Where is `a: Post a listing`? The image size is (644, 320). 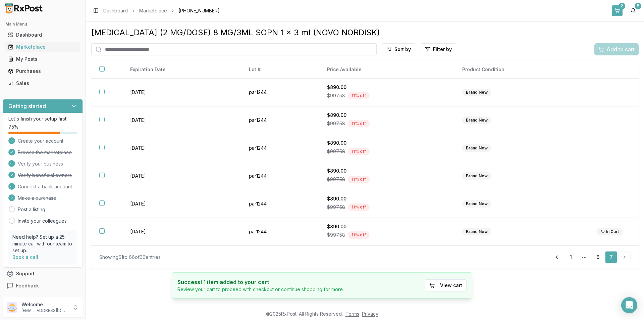
a: Post a listing is located at coordinates (31, 210).